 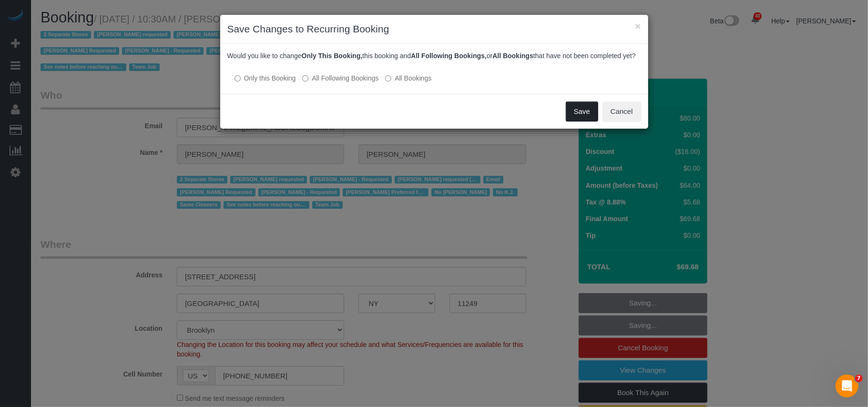 What do you see at coordinates (582, 112) in the screenshot?
I see `button: Save` at bounding box center [582, 112].